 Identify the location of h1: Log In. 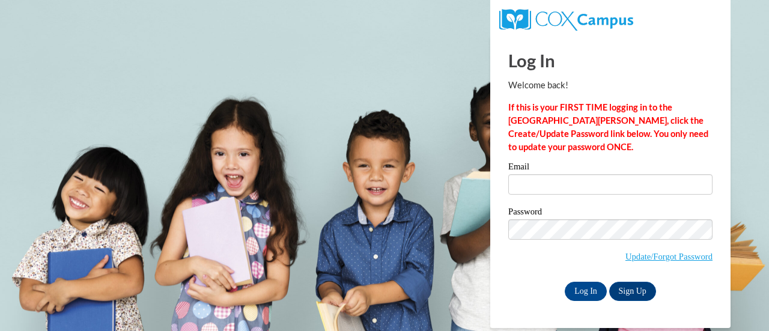
(610, 60).